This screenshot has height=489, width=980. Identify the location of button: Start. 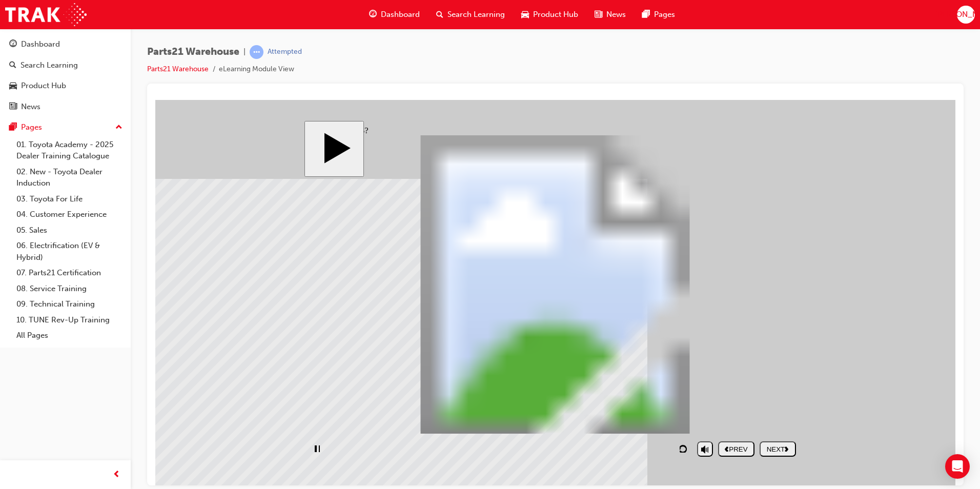
(179, 49).